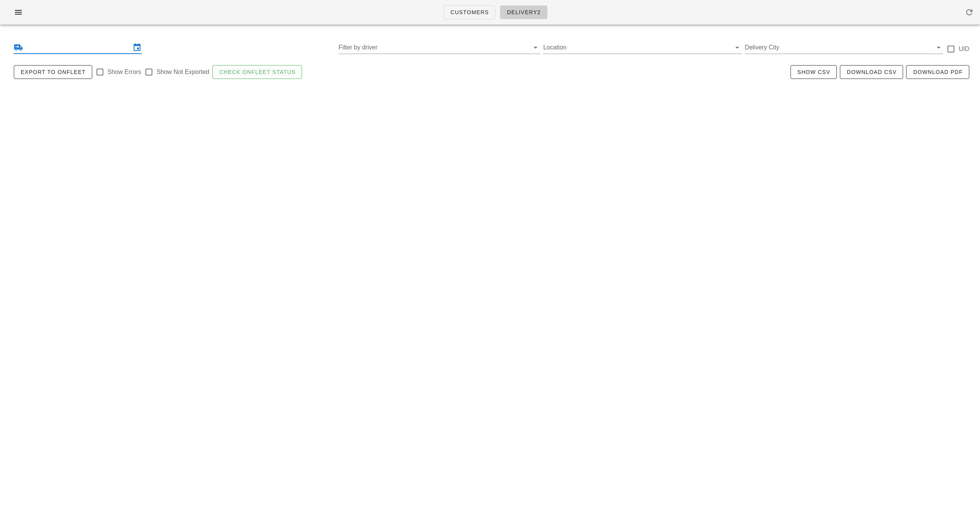 The height and width of the screenshot is (505, 980). I want to click on label: UID, so click(964, 49).